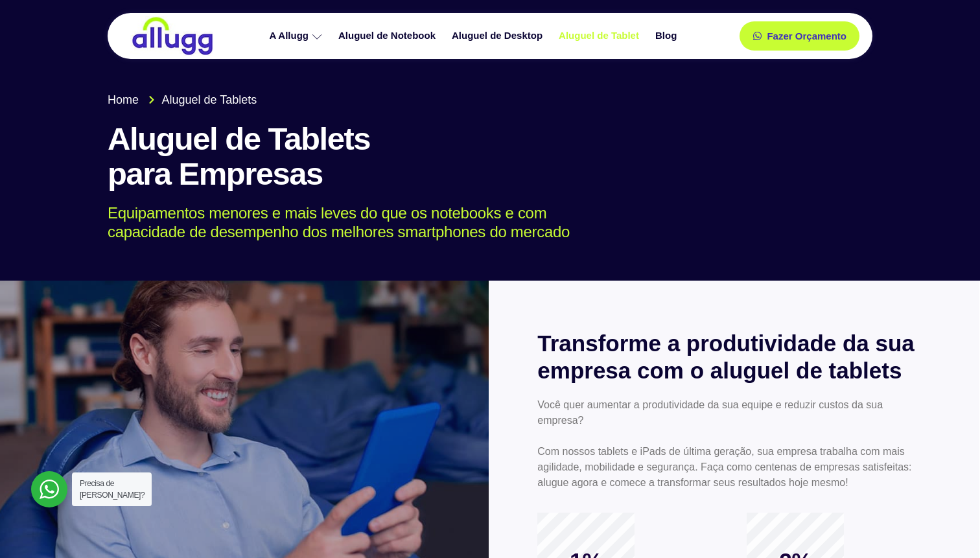 This screenshot has width=980, height=558. Describe the element at coordinates (806, 35) in the screenshot. I see `span: Fazer Orçamento` at that location.